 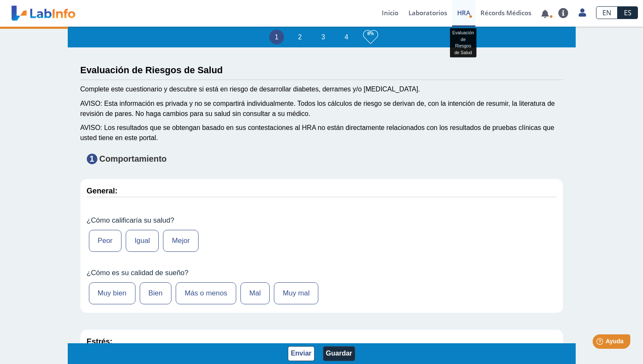 I want to click on li: 3, so click(x=323, y=37).